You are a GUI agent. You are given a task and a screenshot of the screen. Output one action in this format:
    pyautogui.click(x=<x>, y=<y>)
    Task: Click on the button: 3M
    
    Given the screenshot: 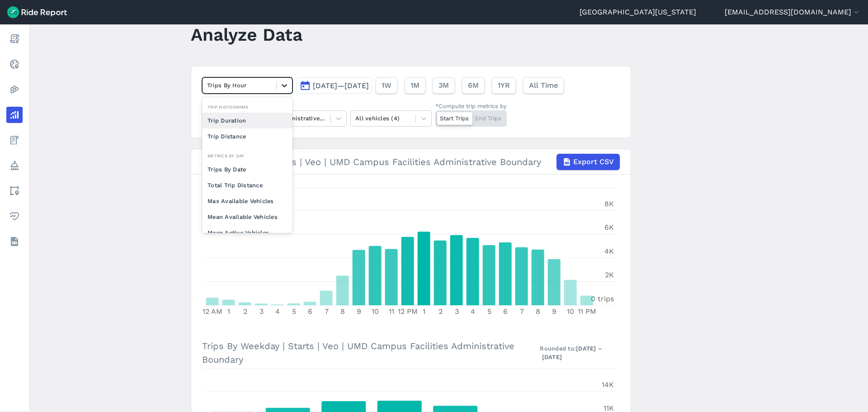 What is the action you would take?
    pyautogui.click(x=444, y=85)
    